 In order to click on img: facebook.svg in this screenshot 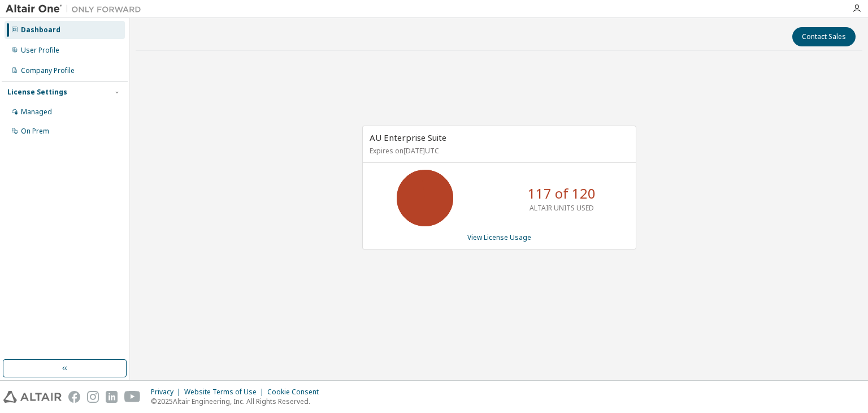, I will do `click(74, 397)`.